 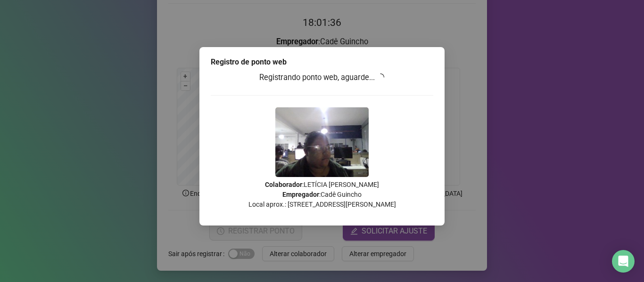 What do you see at coordinates (301, 194) in the screenshot?
I see `strong: Empregador` at bounding box center [301, 194].